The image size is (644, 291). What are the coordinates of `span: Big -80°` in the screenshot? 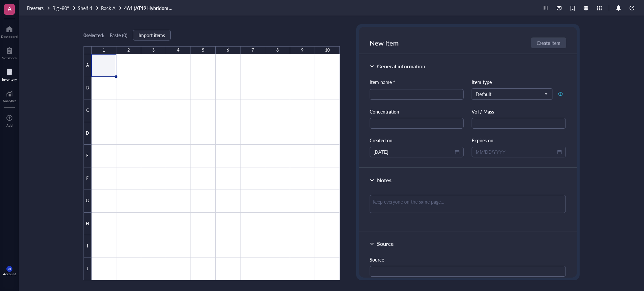 It's located at (61, 8).